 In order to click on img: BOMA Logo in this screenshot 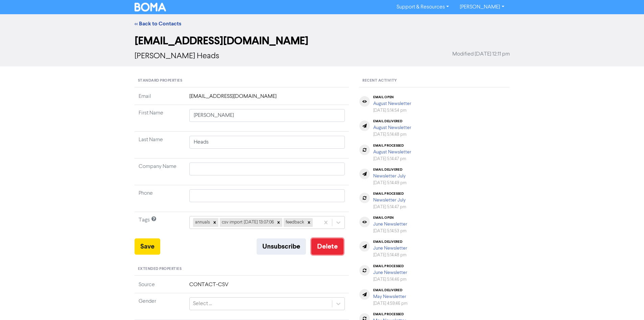, I will do `click(151, 7)`.